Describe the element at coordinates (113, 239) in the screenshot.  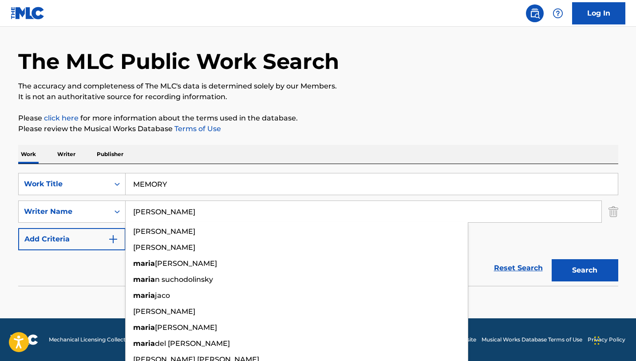
I see `img: 9d2ae6d4665cec9f34b9.svg` at that location.